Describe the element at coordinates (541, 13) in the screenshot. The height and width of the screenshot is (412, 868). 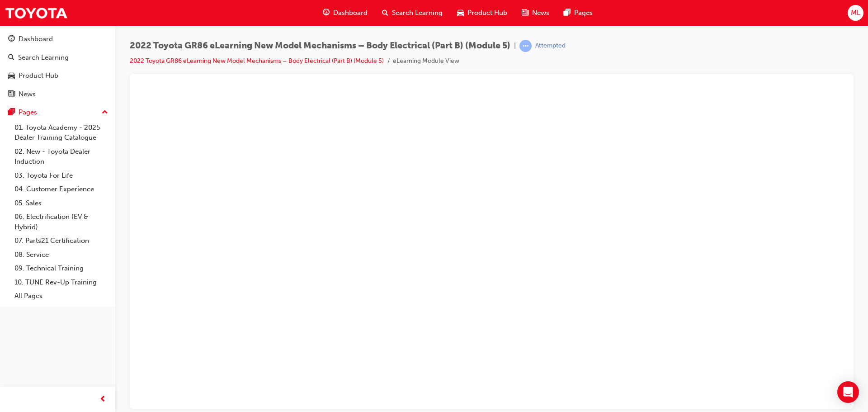
I see `span: News` at that location.